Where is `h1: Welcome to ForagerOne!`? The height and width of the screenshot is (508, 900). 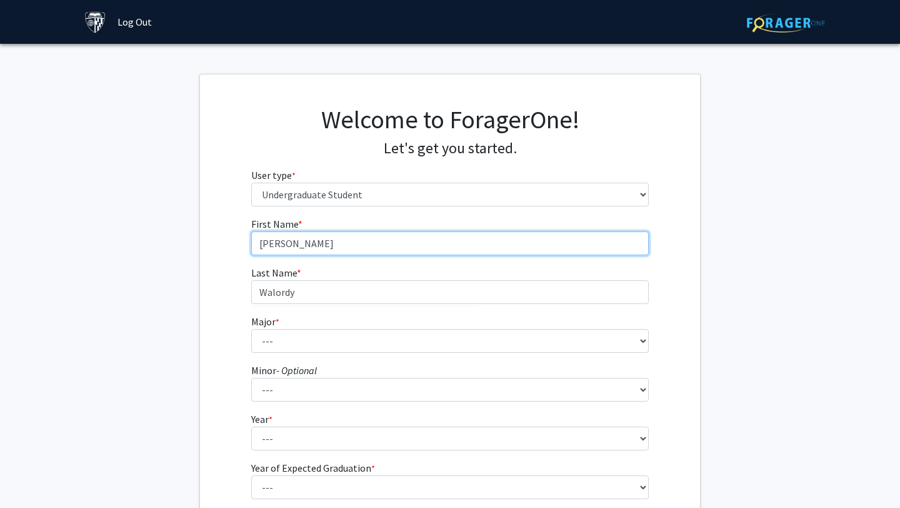 h1: Welcome to ForagerOne! is located at coordinates (450, 119).